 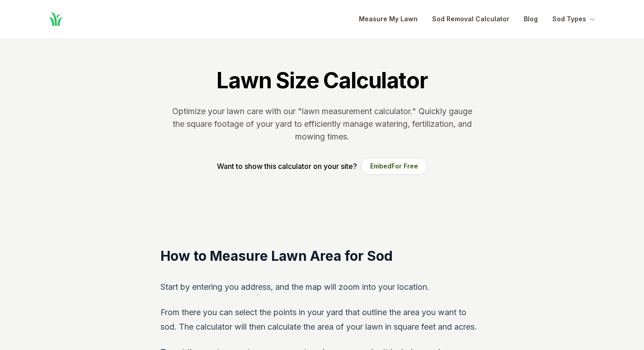 What do you see at coordinates (322, 319) in the screenshot?
I see `p: From there you can select the points in your yard that outline the area you want to sod. The calc...` at bounding box center [322, 319].